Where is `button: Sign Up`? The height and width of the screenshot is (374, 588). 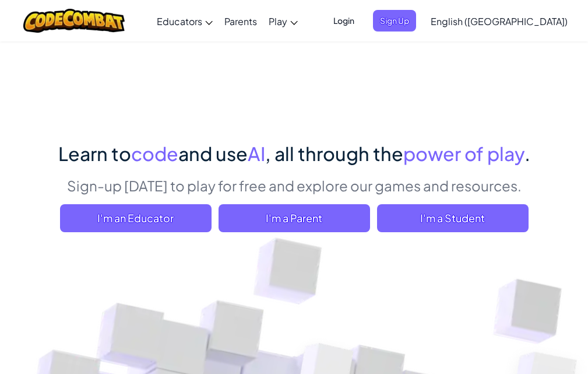 button: Sign Up is located at coordinates (395, 21).